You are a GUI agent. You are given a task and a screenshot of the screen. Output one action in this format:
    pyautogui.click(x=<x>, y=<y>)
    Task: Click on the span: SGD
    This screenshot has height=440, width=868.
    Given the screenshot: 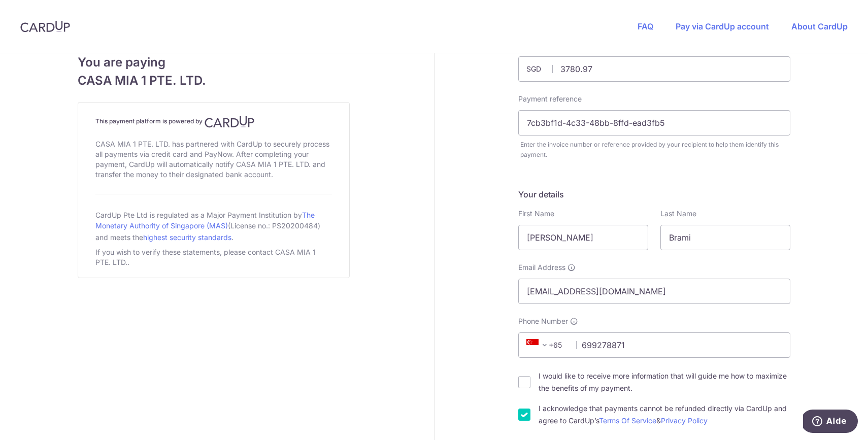 What is the action you would take?
    pyautogui.click(x=540, y=69)
    